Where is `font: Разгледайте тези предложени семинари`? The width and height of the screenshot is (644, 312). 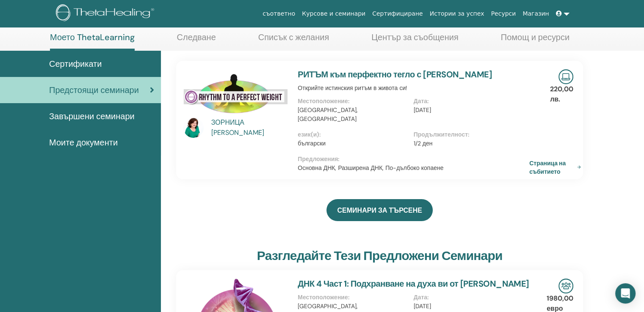
font: Разгледайте тези предложени семинари is located at coordinates (380, 256).